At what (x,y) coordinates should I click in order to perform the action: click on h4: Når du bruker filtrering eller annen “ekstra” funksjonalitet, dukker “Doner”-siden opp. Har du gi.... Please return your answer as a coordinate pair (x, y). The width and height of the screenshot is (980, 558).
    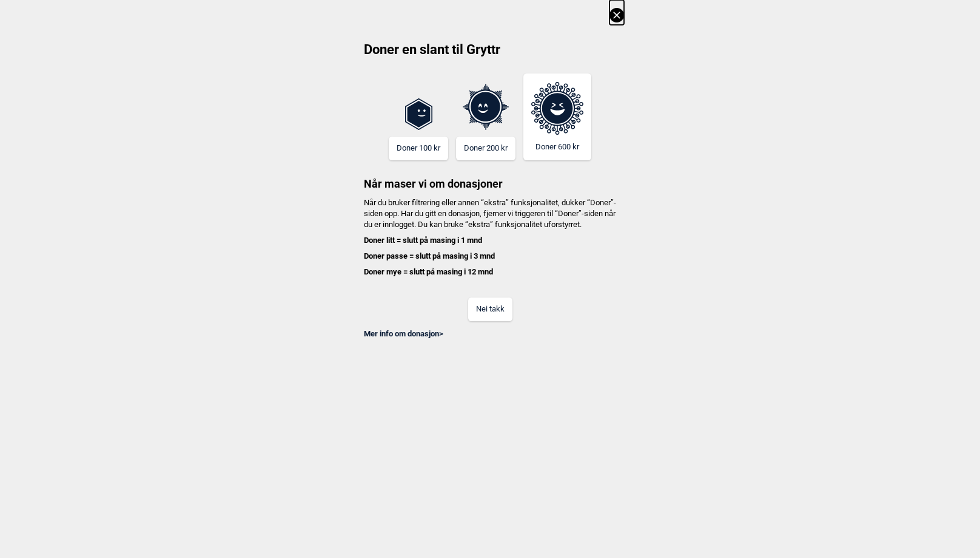
    Looking at the image, I should click on (490, 237).